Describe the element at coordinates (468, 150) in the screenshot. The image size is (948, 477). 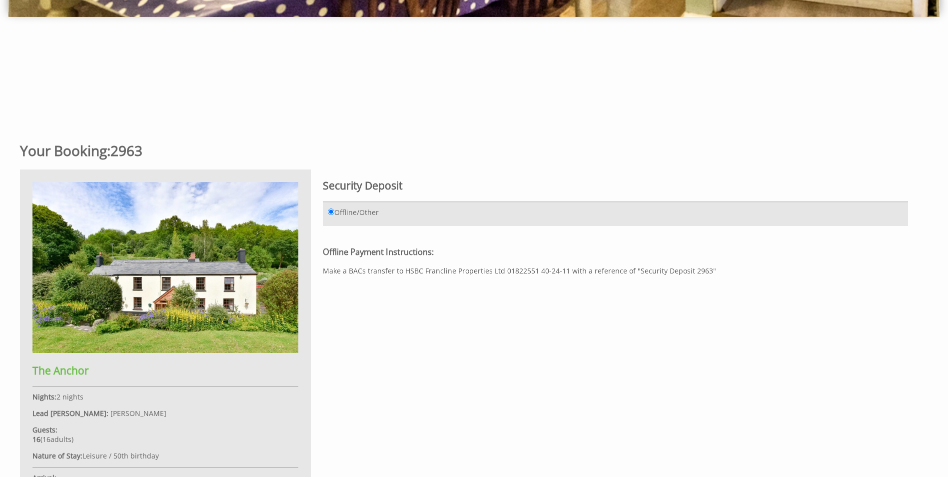
I see `h1: 2963` at that location.